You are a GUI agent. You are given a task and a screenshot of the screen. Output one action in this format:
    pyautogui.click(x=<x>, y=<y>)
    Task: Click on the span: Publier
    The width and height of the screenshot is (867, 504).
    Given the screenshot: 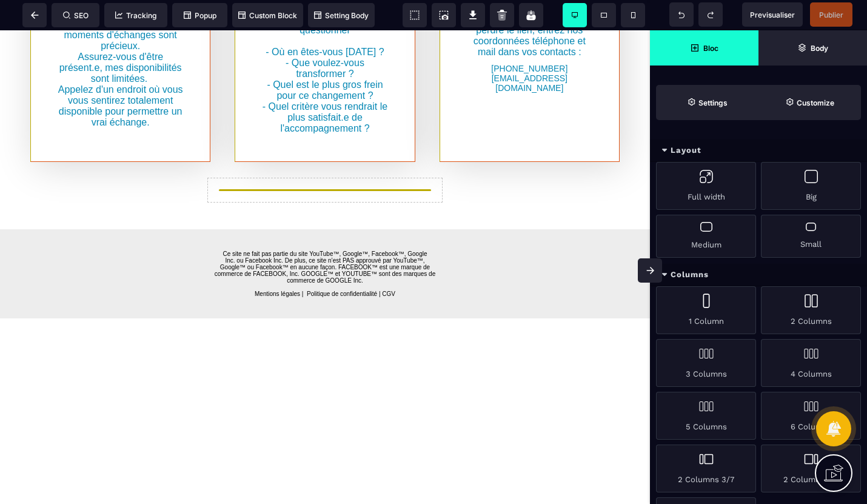 What is the action you would take?
    pyautogui.click(x=831, y=15)
    